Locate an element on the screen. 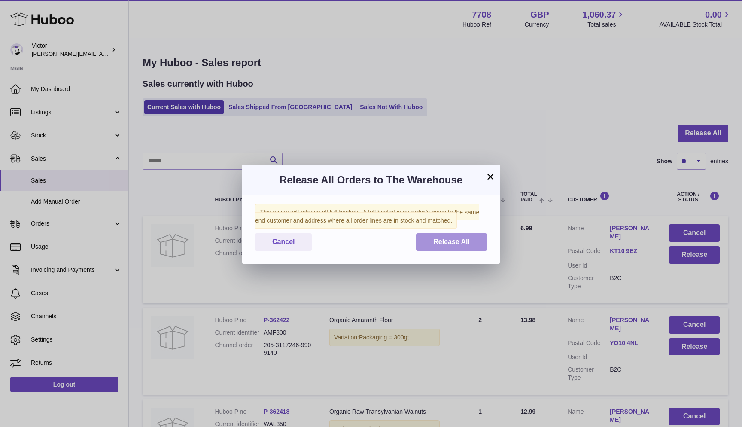  span: Release All is located at coordinates (451, 241).